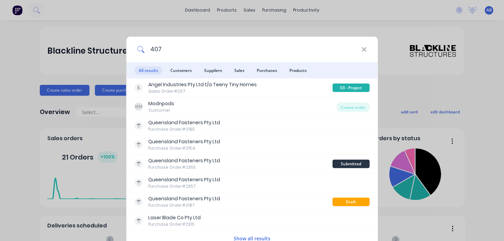 This screenshot has height=241, width=504. What do you see at coordinates (253, 49) in the screenshot?
I see `input: Start typing a customer or supplier name to create a new order...` at bounding box center [253, 49].